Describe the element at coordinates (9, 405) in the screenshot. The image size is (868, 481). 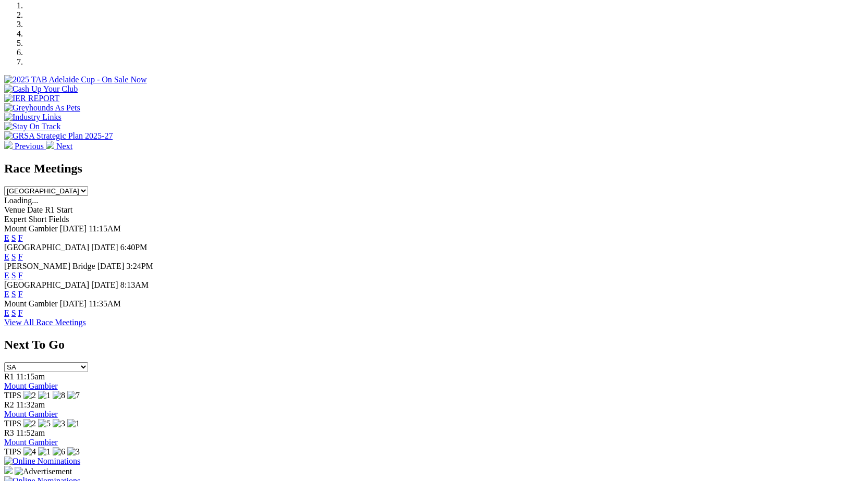
I see `span: R2` at that location.